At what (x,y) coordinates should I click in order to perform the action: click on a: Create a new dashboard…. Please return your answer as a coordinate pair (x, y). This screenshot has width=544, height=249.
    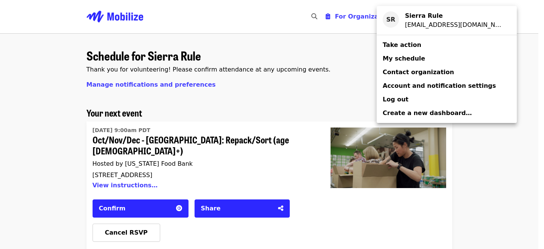
    Looking at the image, I should click on (447, 113).